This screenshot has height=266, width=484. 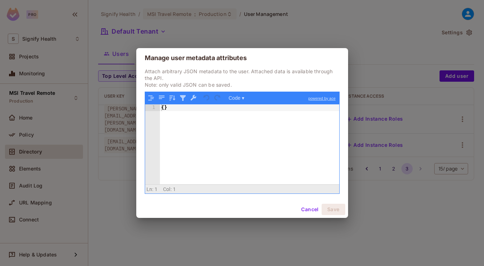 What do you see at coordinates (150, 189) in the screenshot?
I see `span: Ln:` at bounding box center [150, 189].